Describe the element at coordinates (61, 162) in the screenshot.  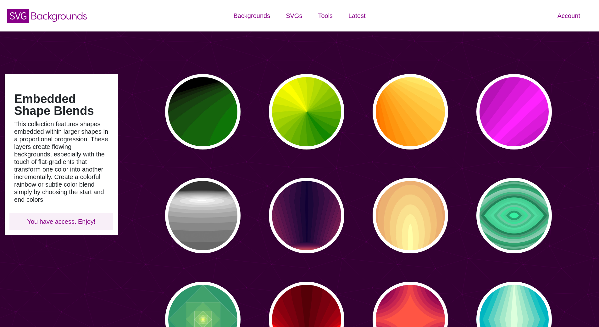
I see `p: This collection features shapes embedded within larger shapes in a proportional progression. Thes...` at that location.